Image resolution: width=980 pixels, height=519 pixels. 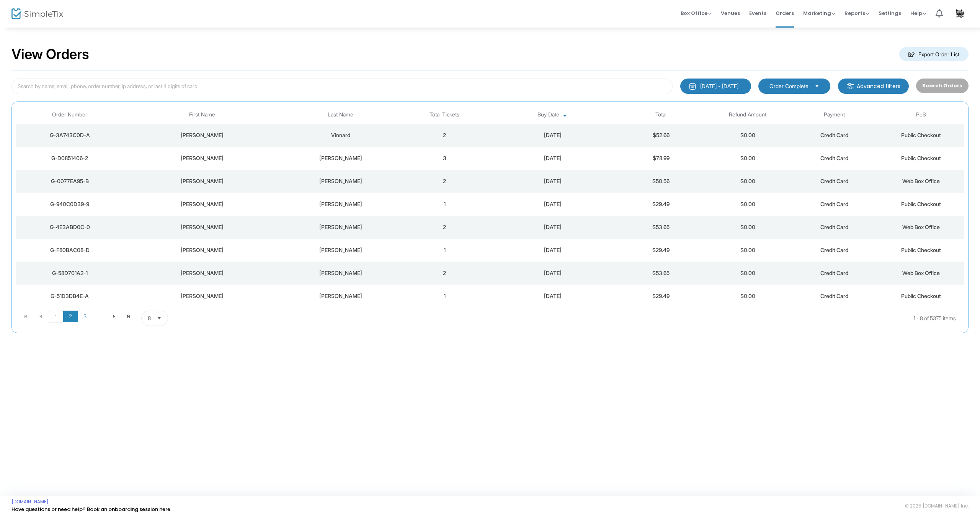 What do you see at coordinates (662, 158) in the screenshot?
I see `td: $78.99` at bounding box center [662, 158].